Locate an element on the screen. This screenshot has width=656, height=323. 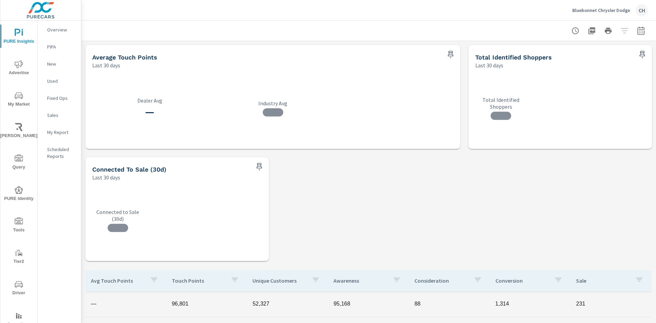
span: Tools is located at coordinates (19, 226).